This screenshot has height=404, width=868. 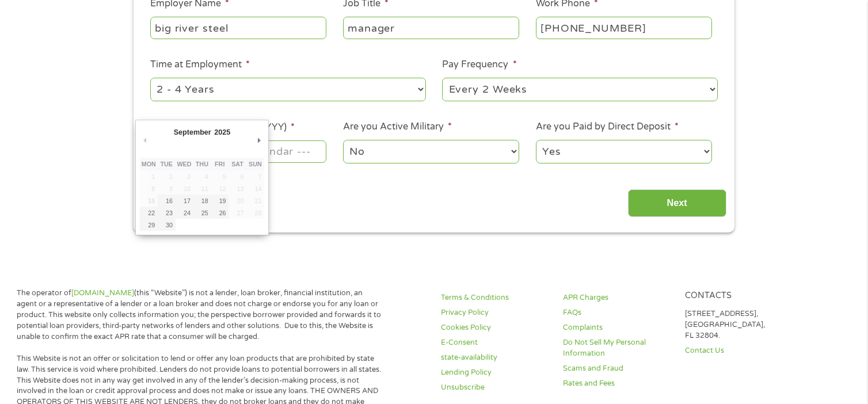 What do you see at coordinates (617, 298) in the screenshot?
I see `a: APR Charges` at bounding box center [617, 298].